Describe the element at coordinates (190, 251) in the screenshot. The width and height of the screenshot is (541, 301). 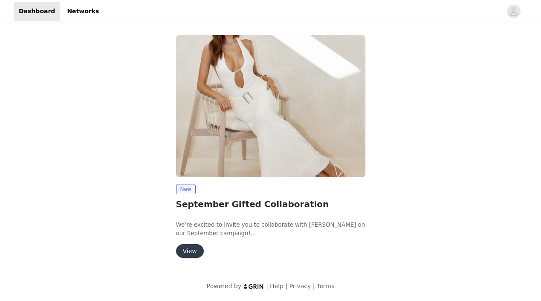
I see `button: View` at that location.